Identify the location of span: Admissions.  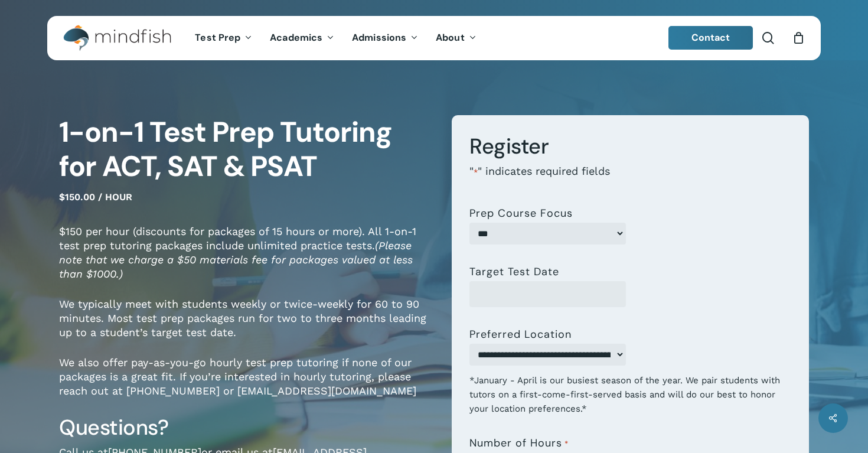
(379, 37).